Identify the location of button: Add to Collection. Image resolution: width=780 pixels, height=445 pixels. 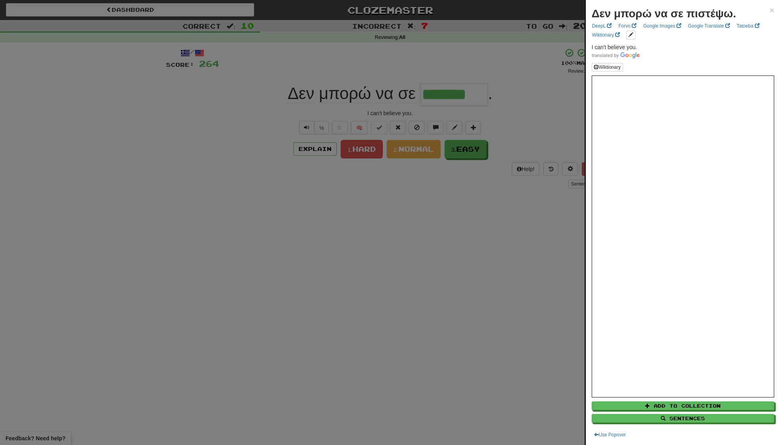
(682, 406).